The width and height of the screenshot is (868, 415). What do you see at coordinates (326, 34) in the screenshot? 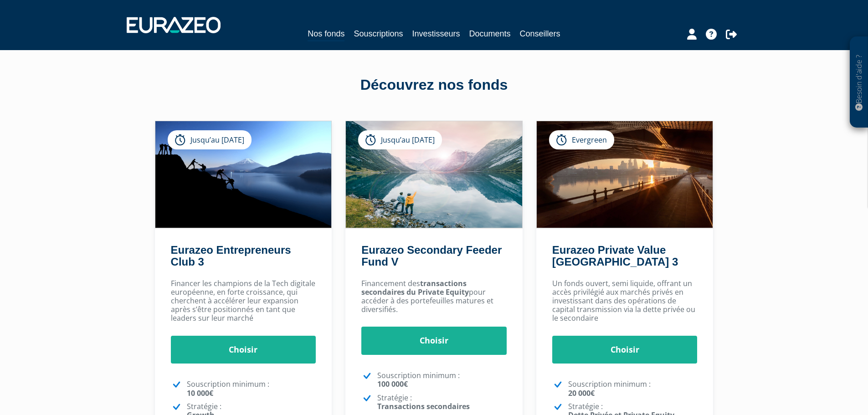
I see `a: Nos fonds` at bounding box center [326, 34].